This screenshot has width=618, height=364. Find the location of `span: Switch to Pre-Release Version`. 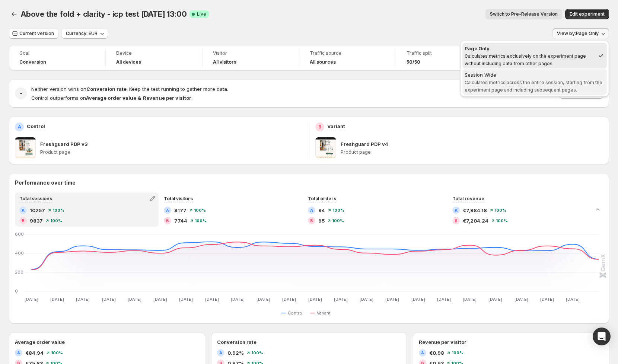

span: Switch to Pre-Release Version is located at coordinates (524, 14).